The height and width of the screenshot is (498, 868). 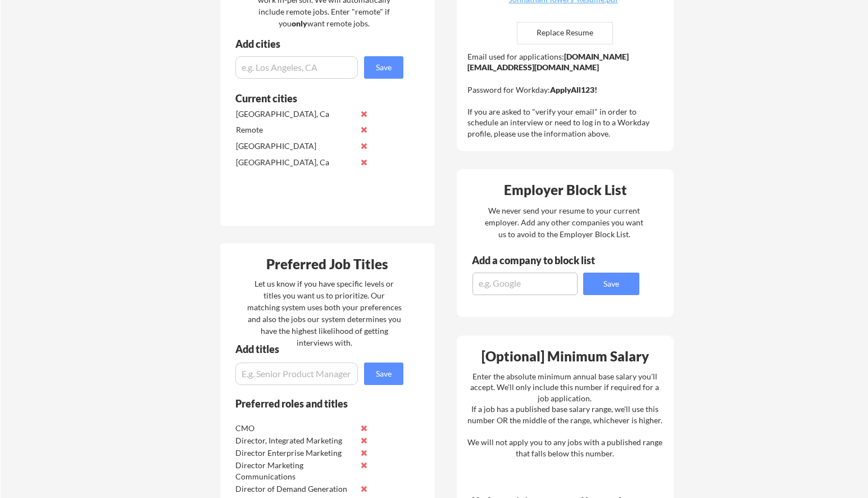 I want to click on div: Preferred Job Titles, so click(x=328, y=264).